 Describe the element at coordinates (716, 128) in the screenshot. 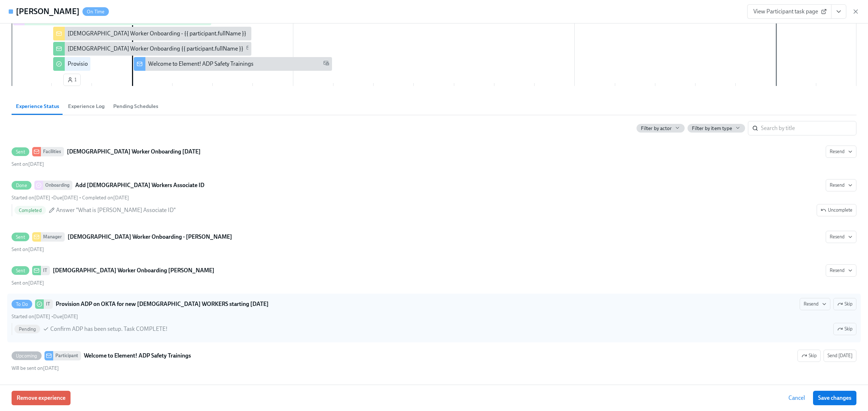

I see `button: Filter by item type` at that location.